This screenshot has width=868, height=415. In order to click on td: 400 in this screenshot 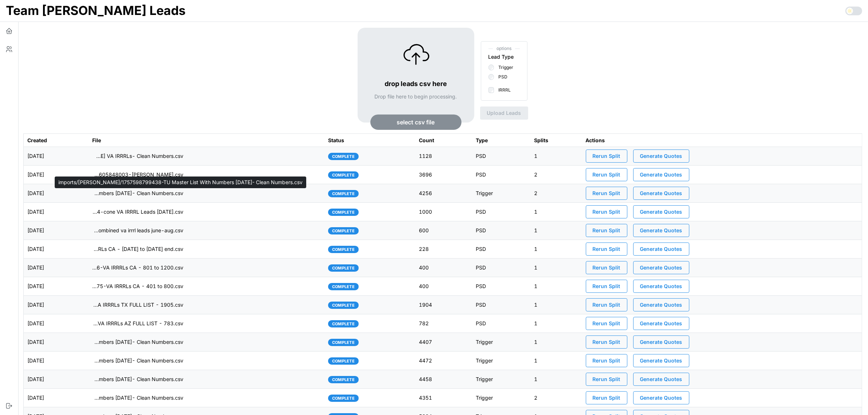, I will do `click(444, 287)`.